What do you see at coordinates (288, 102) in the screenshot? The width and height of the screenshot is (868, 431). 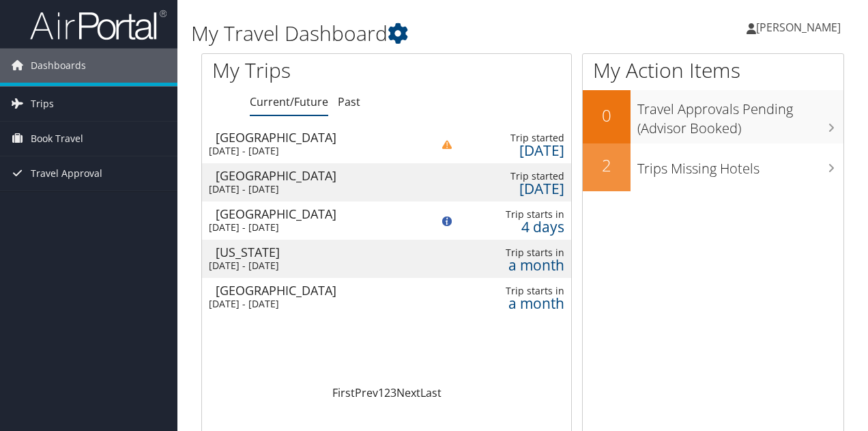 I see `a: Current/Future` at bounding box center [288, 102].